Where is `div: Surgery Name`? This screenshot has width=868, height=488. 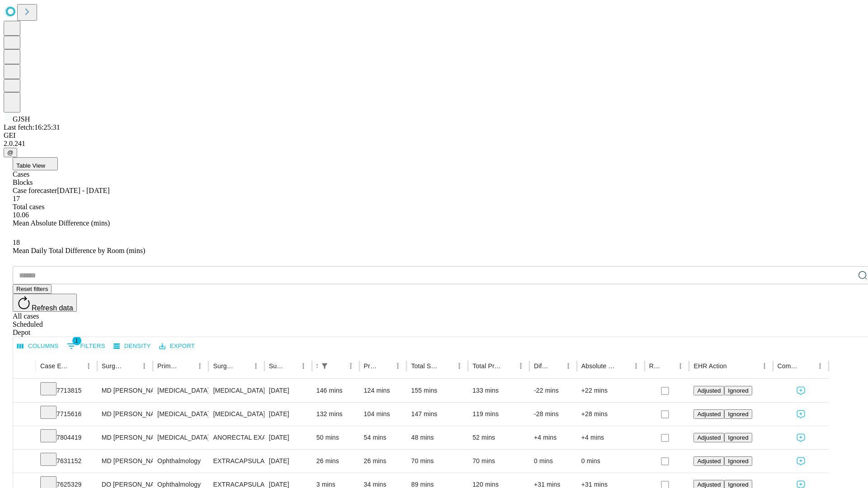 div: Surgery Name is located at coordinates (224, 366).